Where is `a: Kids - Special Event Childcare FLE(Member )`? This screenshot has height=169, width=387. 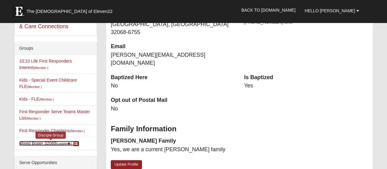
a: Kids - Special Event Childcare FLE(Member ) is located at coordinates (48, 83).